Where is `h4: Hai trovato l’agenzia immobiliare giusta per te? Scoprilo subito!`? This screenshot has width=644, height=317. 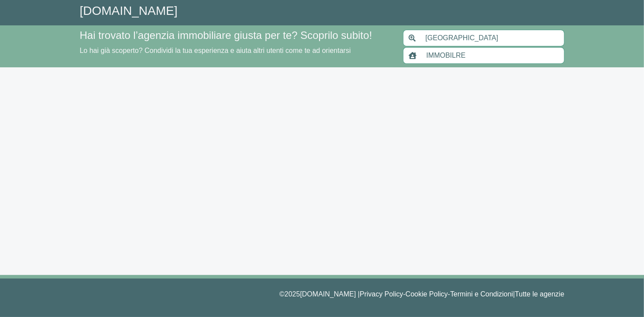
h4: Hai trovato l’agenzia immobiliare giusta per te? Scoprilo subito! is located at coordinates (236, 35).